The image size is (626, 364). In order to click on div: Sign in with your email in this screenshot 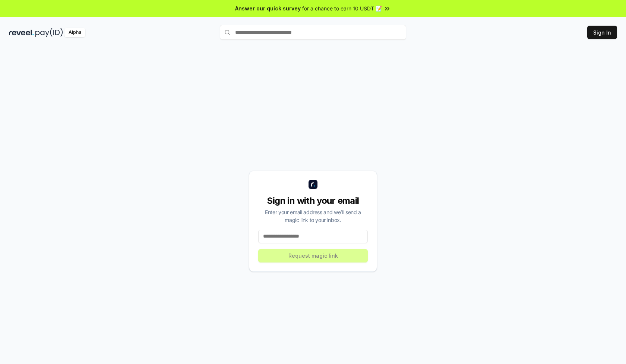, I will do `click(313, 201)`.